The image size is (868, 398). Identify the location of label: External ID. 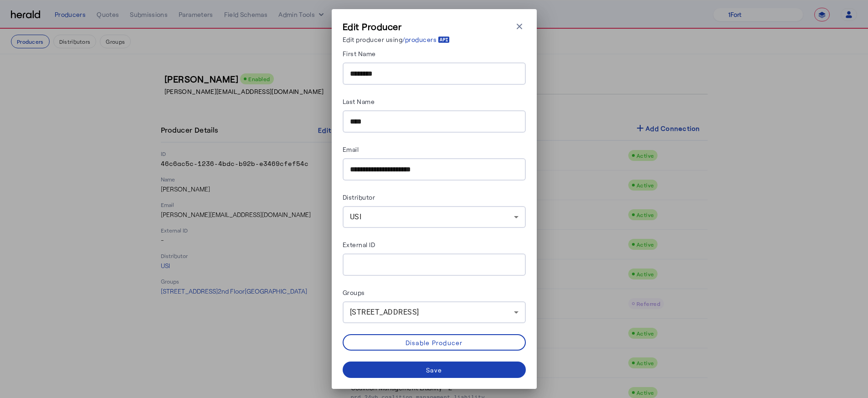
(359, 244).